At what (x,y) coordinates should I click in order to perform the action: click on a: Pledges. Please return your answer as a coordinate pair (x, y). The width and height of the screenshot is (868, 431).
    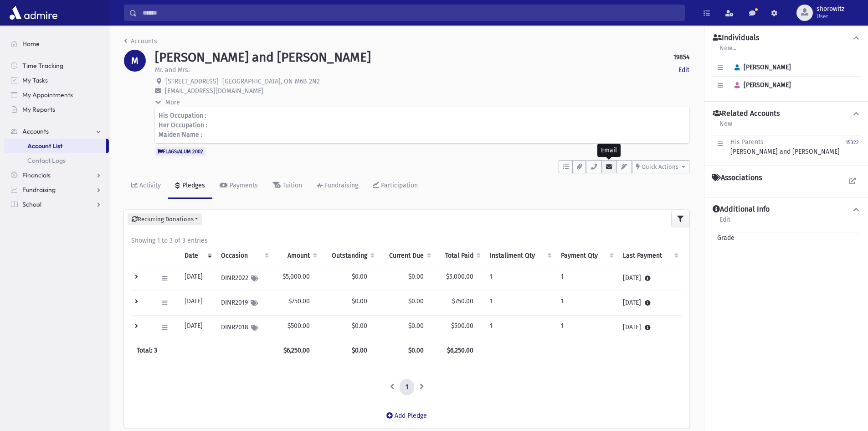
    Looking at the image, I should click on (190, 186).